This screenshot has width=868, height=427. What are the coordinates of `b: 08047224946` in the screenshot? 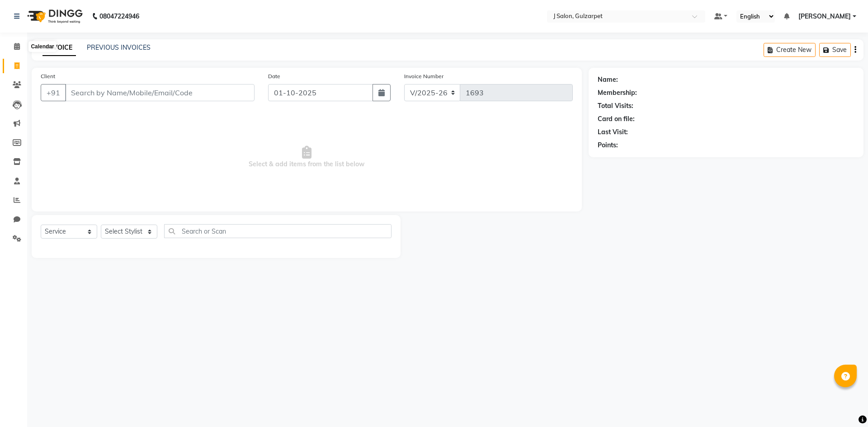 It's located at (119, 16).